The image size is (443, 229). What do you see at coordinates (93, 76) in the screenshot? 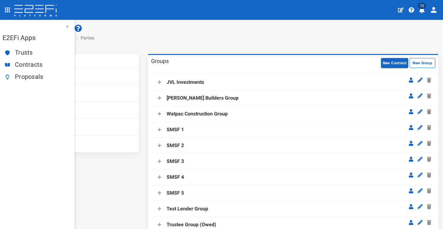
I see `a: Lender` at bounding box center [93, 76].